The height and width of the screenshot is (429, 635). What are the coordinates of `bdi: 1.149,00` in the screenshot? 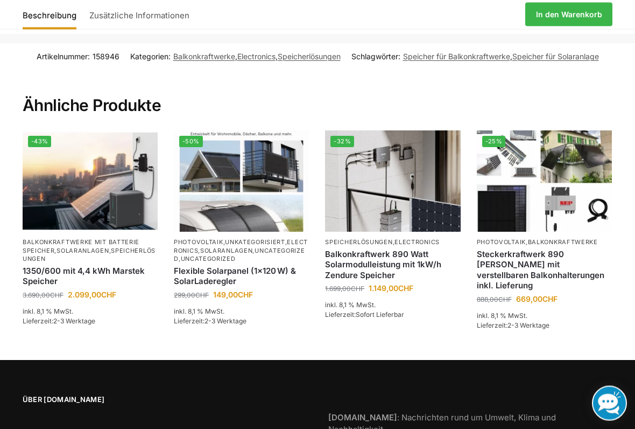 It's located at (391, 288).